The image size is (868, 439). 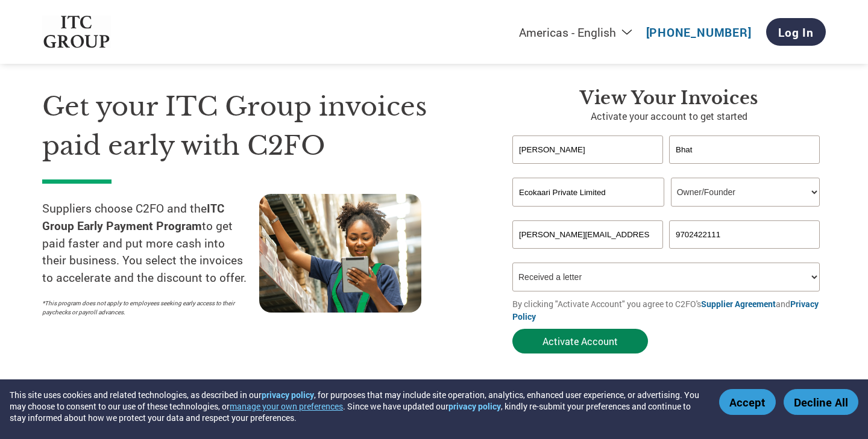 What do you see at coordinates (259, 126) in the screenshot?
I see `h1: Get your ITC Group invoices paid early with C2FO` at bounding box center [259, 126].